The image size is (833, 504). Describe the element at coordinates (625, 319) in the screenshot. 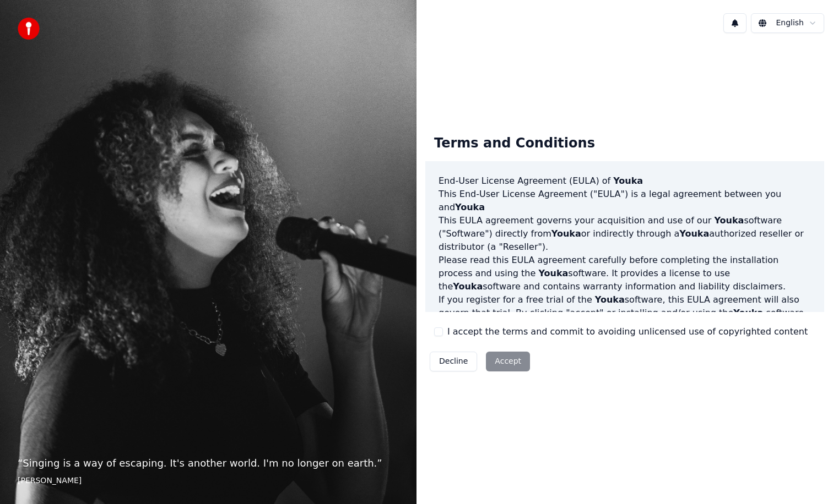

I see `p: If you register for a free trial of the software, this EULA agreement will also govern that trial...` at that location.